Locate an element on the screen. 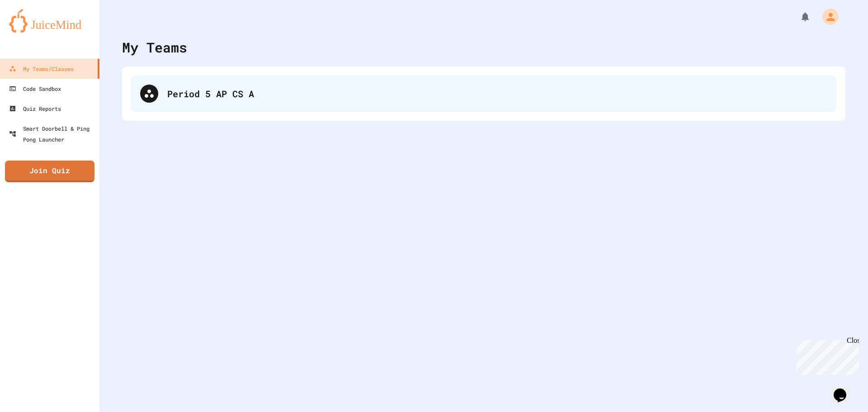 This screenshot has height=412, width=868. div: My Account is located at coordinates (827, 17).